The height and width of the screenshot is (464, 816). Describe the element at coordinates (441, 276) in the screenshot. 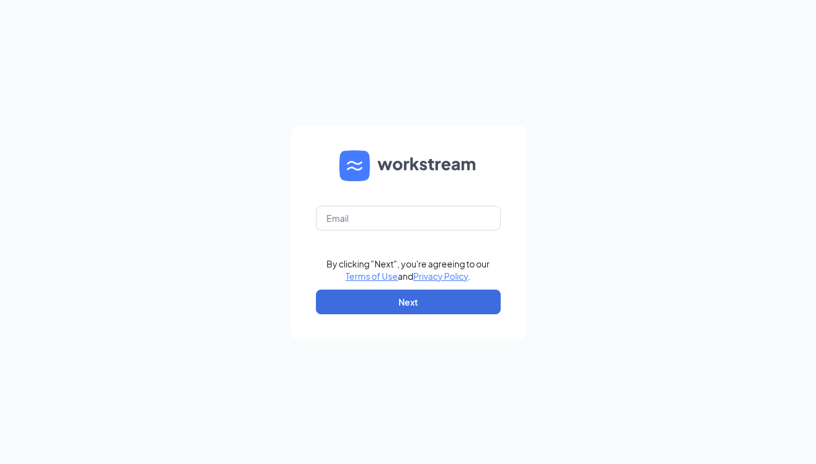

I see `a: Privacy Policy` at that location.